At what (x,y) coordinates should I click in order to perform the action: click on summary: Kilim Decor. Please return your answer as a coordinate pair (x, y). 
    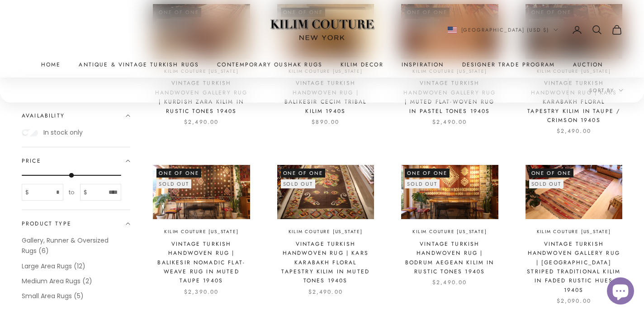
    Looking at the image, I should click on (362, 65).